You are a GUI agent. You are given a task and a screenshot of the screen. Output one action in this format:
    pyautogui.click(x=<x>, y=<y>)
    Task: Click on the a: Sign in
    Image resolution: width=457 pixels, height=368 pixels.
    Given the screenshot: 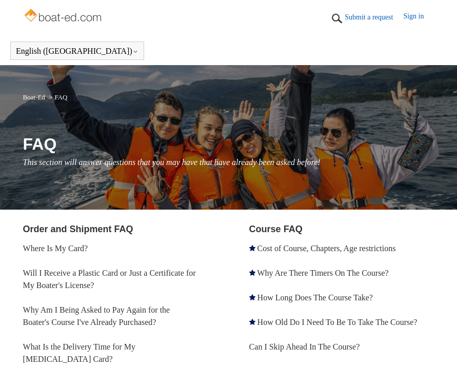 What is the action you would take?
    pyautogui.click(x=418, y=18)
    